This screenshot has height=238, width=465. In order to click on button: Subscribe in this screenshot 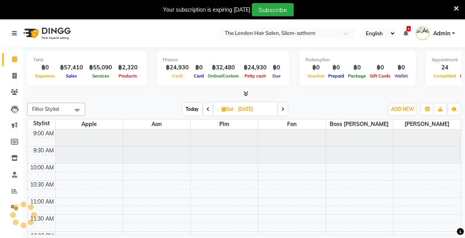, I will do `click(273, 10)`.